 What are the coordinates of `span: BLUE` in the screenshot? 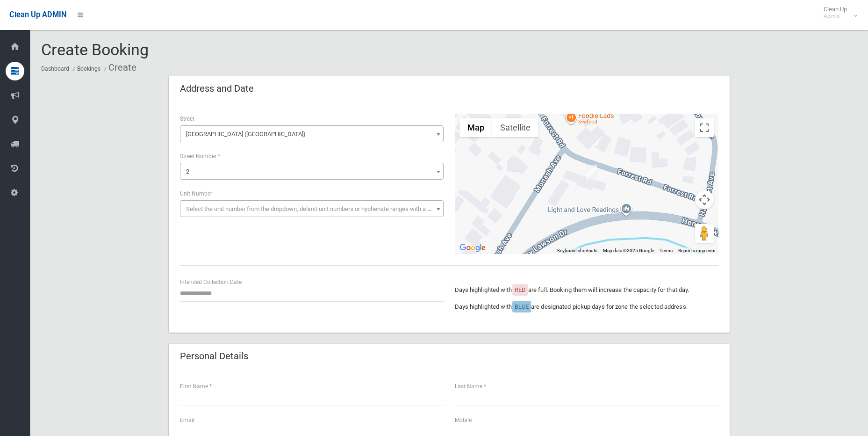 It's located at (521, 306).